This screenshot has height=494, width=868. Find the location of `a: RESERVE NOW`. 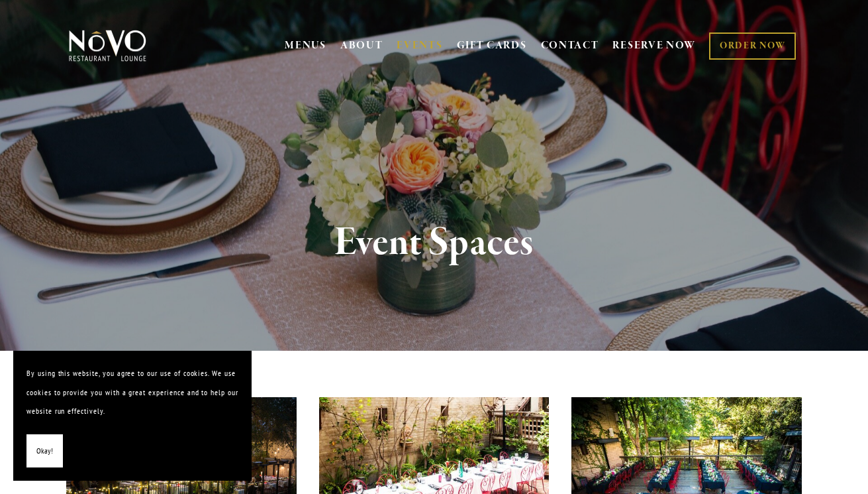

a: RESERVE NOW is located at coordinates (654, 46).